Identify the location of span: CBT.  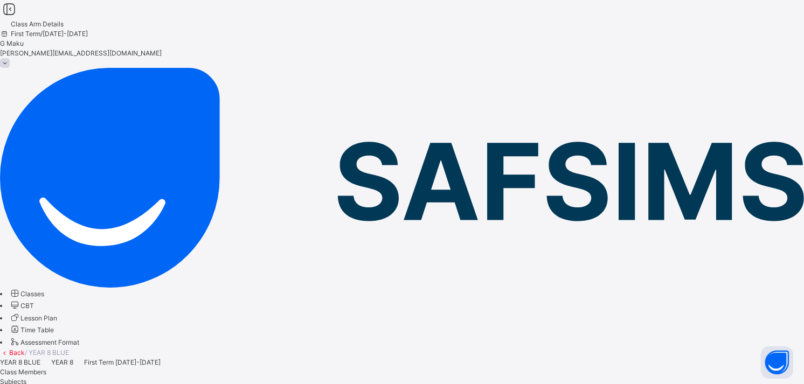
(27, 305).